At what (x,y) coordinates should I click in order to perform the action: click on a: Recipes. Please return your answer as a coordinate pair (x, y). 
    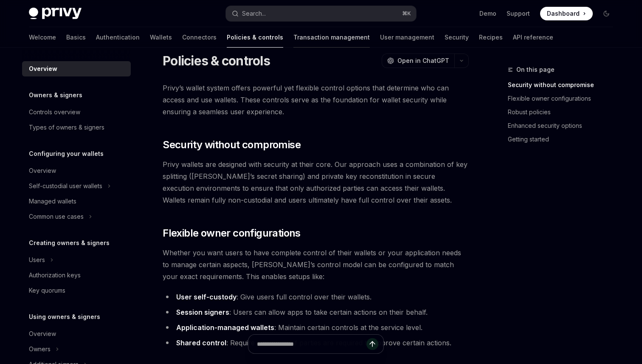
    Looking at the image, I should click on (491, 37).